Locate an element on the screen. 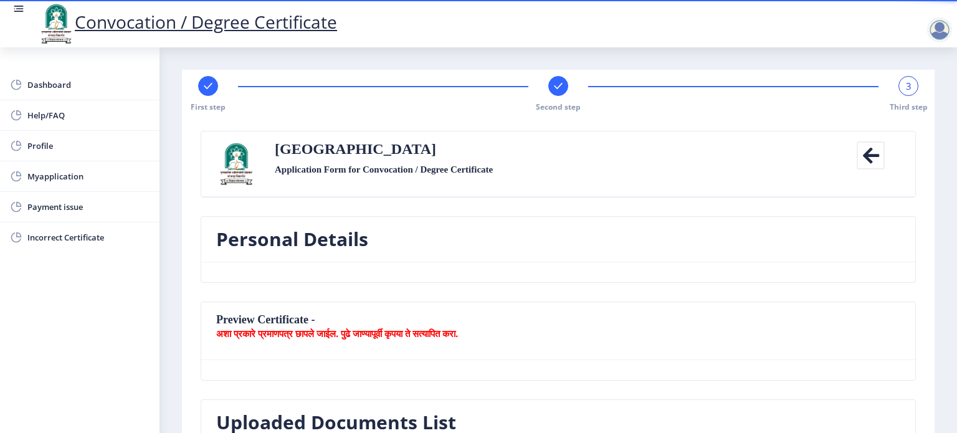  span: Dashboard is located at coordinates (88, 85).